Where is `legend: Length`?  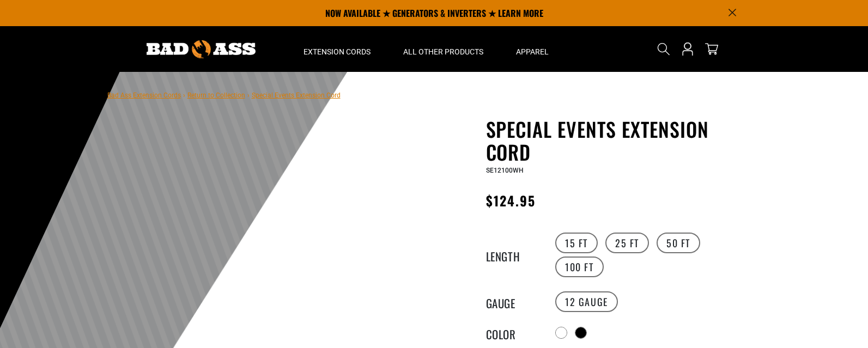
legend: Length is located at coordinates (514, 255).